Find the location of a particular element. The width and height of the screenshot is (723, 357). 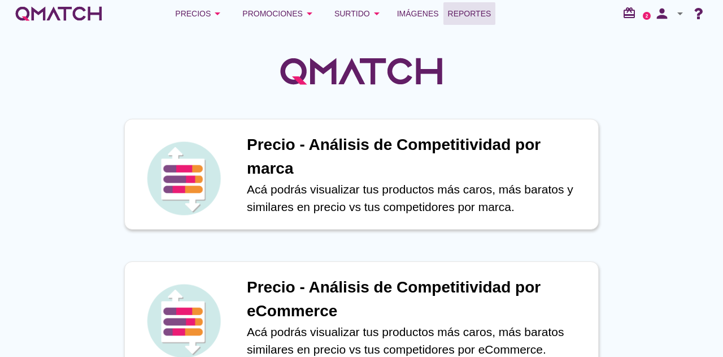

div: Promociones is located at coordinates (279, 14).